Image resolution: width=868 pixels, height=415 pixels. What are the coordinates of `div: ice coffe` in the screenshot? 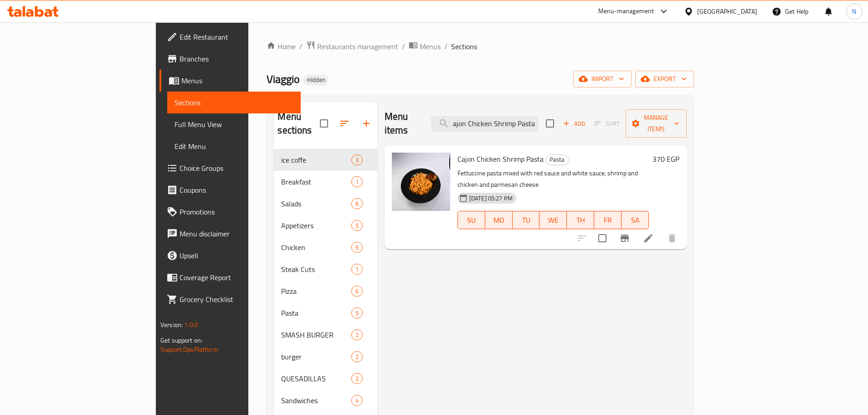 It's located at (316, 160).